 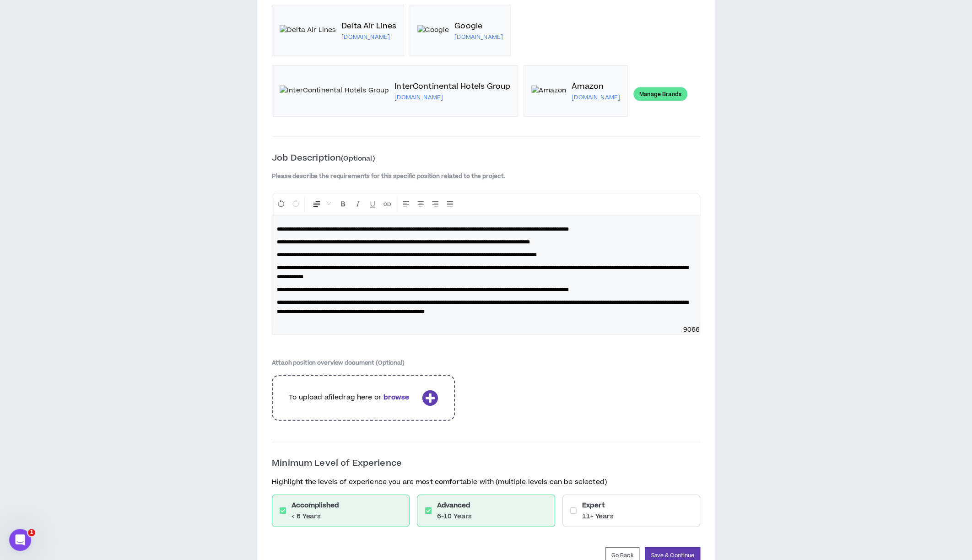 What do you see at coordinates (435, 204) in the screenshot?
I see `button: Right Align` at bounding box center [435, 204].